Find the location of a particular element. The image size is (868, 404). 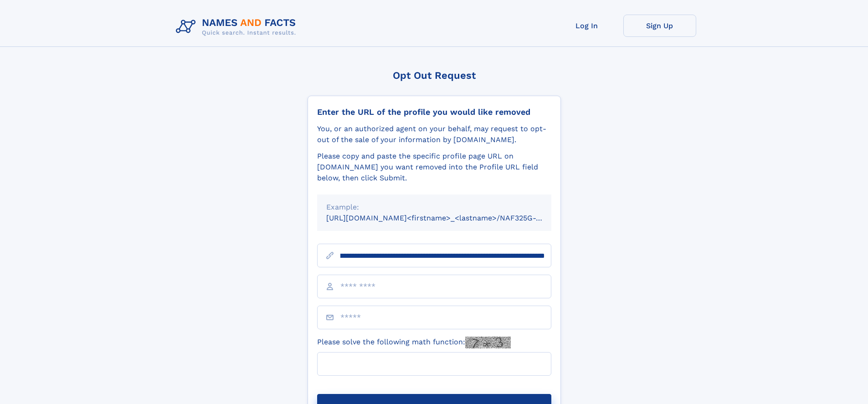

a: Sign Up is located at coordinates (660, 25).